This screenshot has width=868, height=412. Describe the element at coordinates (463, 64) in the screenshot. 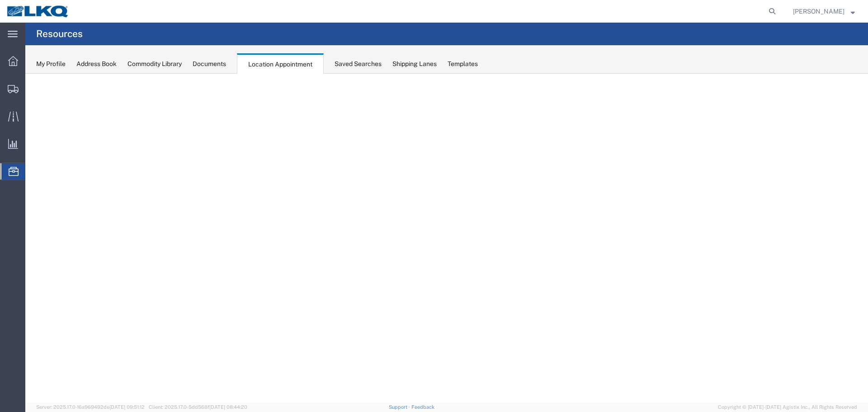

I see `div: Templates` at that location.